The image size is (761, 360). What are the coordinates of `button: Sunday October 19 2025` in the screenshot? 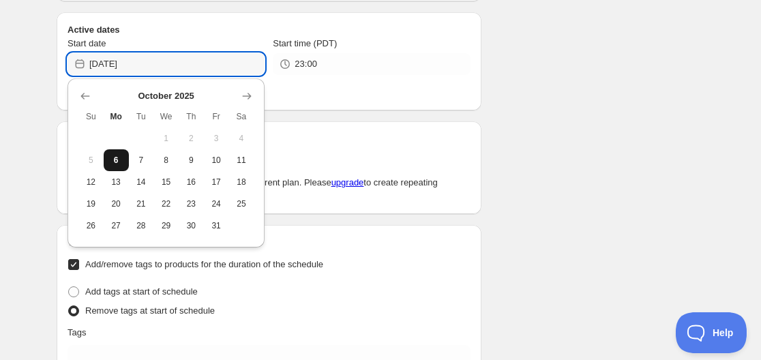 It's located at (91, 204).